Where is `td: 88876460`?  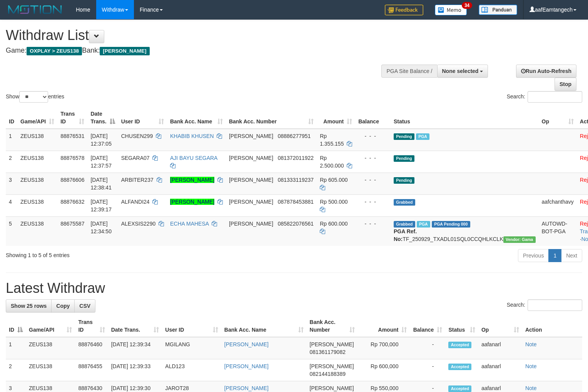
td: 88876460 is located at coordinates (91, 348).